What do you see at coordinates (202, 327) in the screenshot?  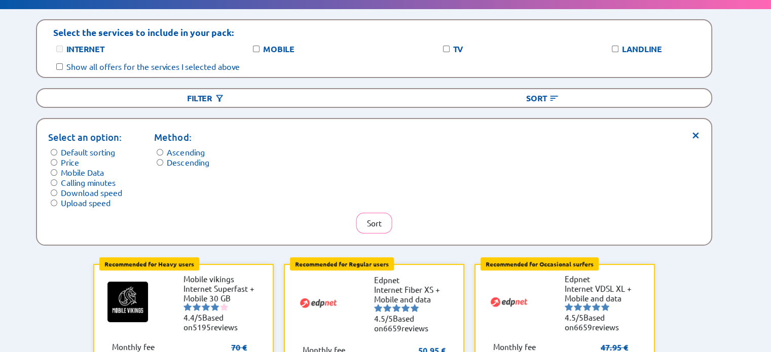 I see `span: 5195` at bounding box center [202, 327].